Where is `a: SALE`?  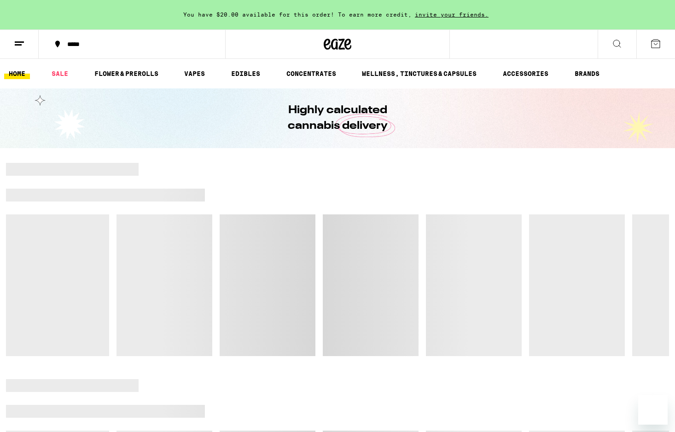
a: SALE is located at coordinates (60, 74).